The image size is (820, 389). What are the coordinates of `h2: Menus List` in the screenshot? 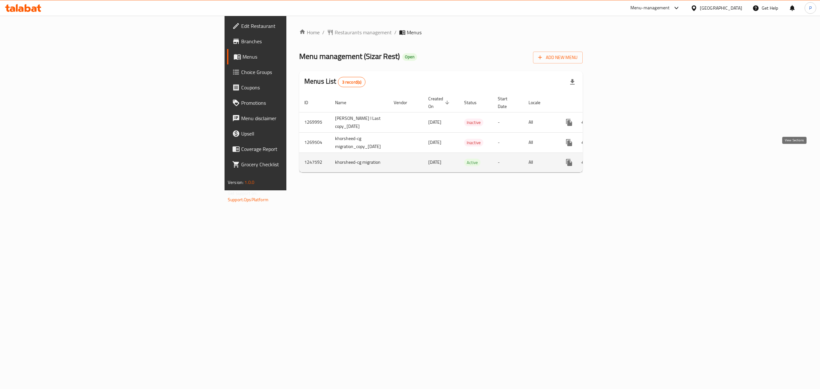 It's located at (335, 82).